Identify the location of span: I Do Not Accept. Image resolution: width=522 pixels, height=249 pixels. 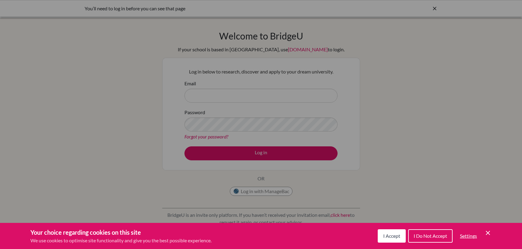
(430, 236).